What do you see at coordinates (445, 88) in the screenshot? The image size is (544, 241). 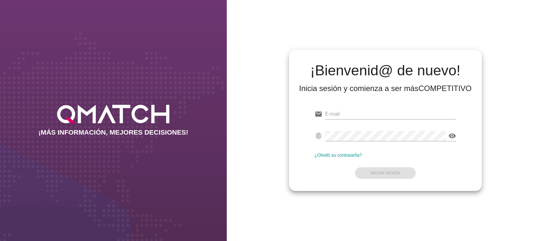 I see `strong: COMPETITIVO` at bounding box center [445, 88].